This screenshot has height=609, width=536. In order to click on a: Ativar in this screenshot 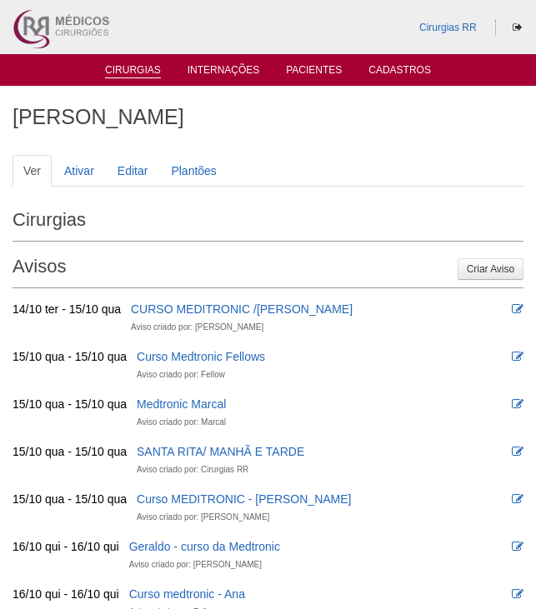, I will do `click(79, 171)`.